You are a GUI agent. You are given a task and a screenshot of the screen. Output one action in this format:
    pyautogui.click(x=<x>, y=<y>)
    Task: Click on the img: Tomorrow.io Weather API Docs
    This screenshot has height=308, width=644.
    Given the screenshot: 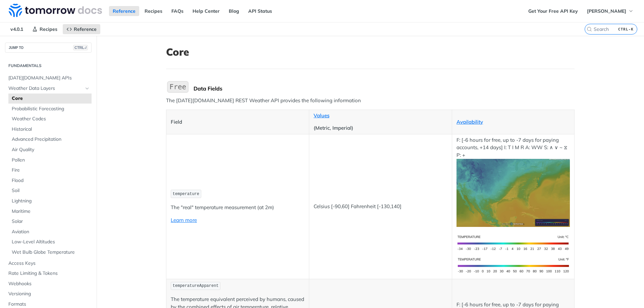 What is the action you would take?
    pyautogui.click(x=55, y=10)
    